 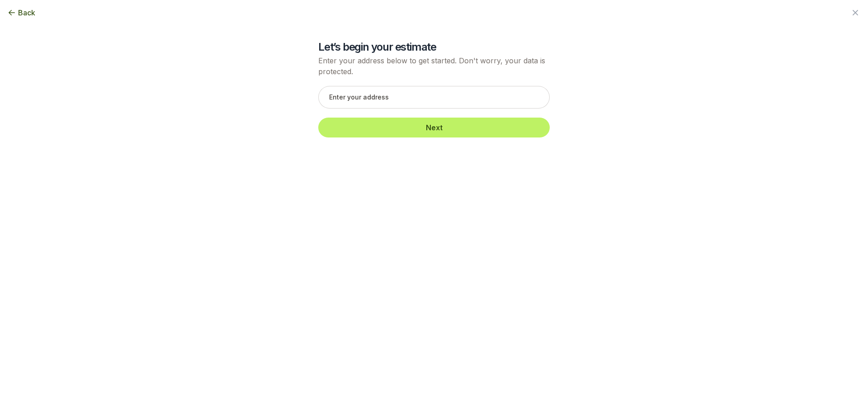 What do you see at coordinates (21, 12) in the screenshot?
I see `button: Back` at bounding box center [21, 12].